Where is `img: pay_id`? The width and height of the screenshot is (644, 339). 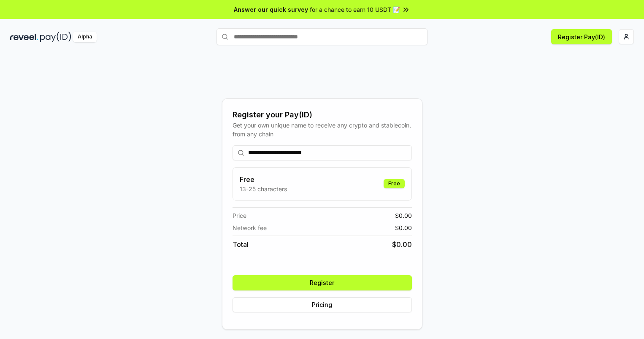 img: pay_id is located at coordinates (56, 37).